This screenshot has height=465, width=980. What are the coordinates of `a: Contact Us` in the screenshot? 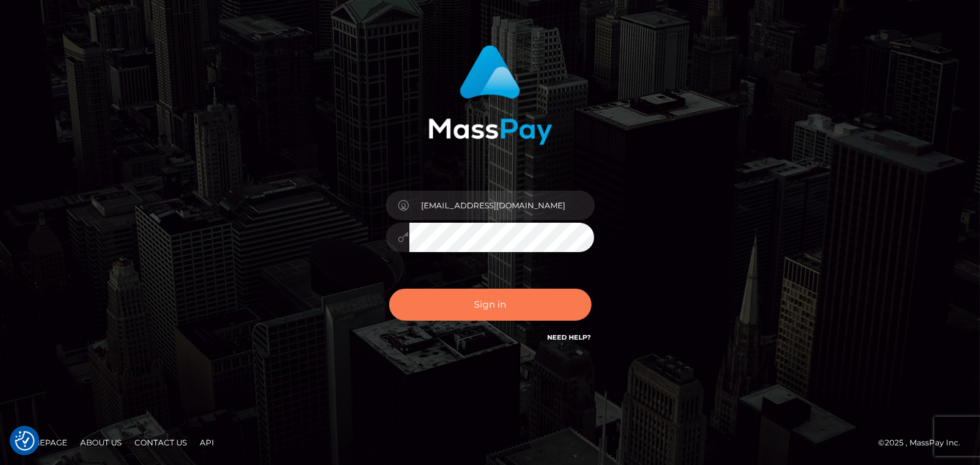 It's located at (161, 442).